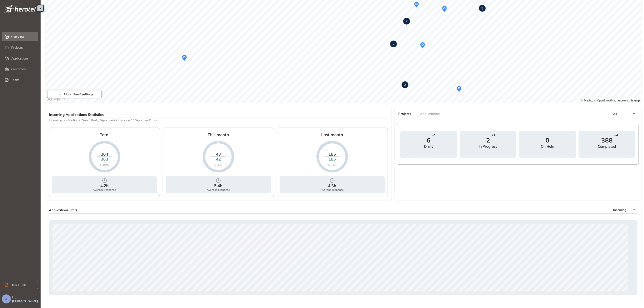 Image resolution: width=644 pixels, height=308 pixels. I want to click on div: 4.2h, so click(105, 186).